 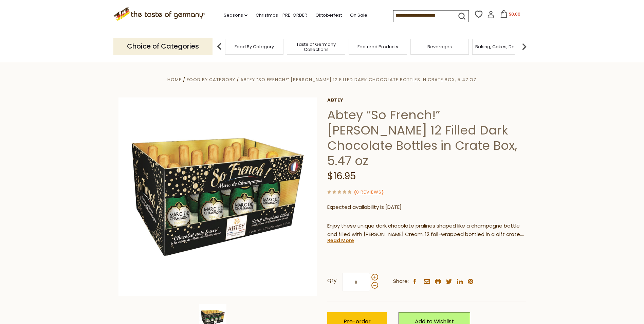 What do you see at coordinates (427, 100) in the screenshot?
I see `a: Abtey` at bounding box center [427, 100].